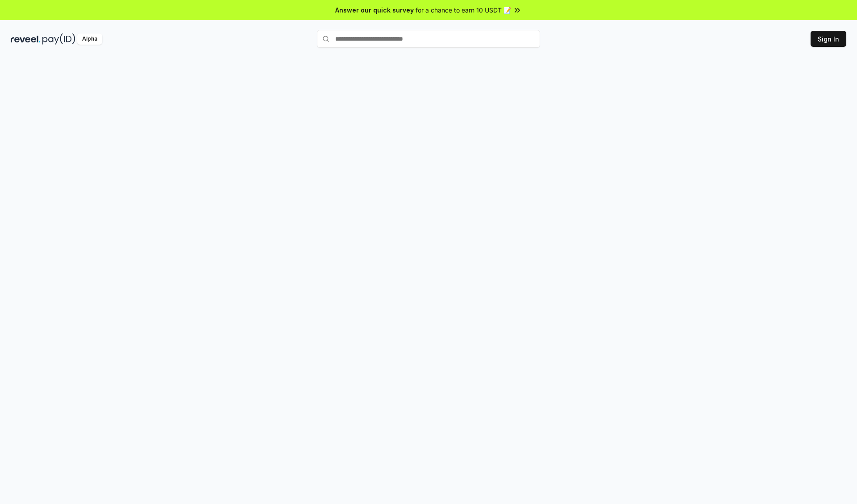 This screenshot has height=504, width=857. I want to click on img: reveel_dark, so click(25, 39).